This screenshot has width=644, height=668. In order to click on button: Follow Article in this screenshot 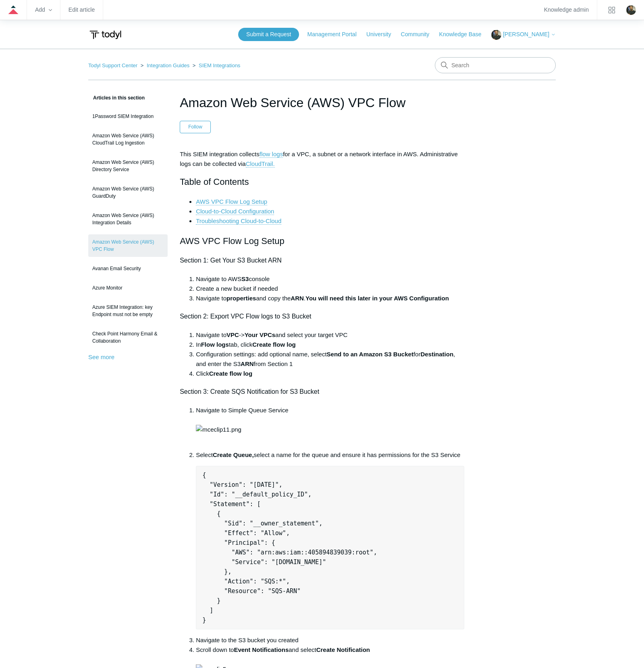, I will do `click(195, 127)`.